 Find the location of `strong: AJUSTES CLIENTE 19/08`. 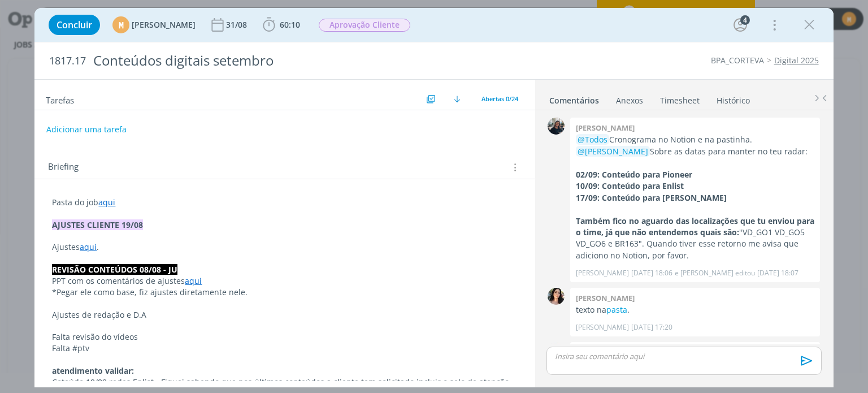

strong: AJUSTES CLIENTE 19/08 is located at coordinates (97, 225).